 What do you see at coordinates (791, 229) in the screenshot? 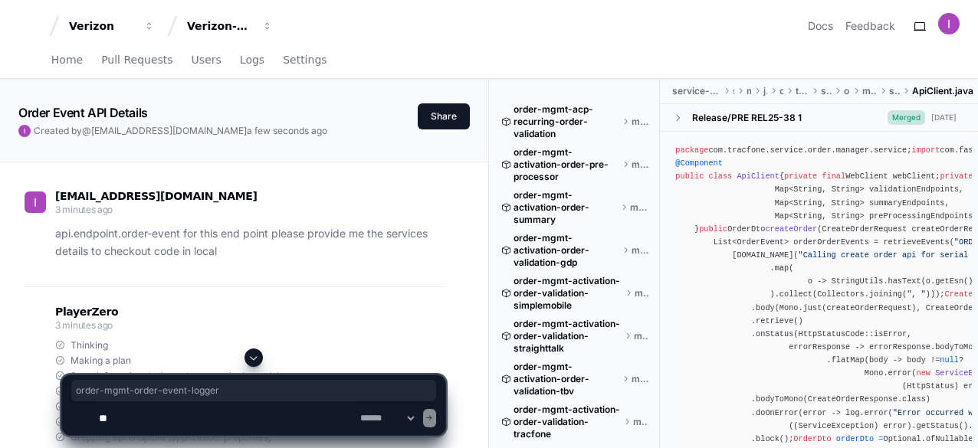
I see `span: createOrder` at bounding box center [791, 229].